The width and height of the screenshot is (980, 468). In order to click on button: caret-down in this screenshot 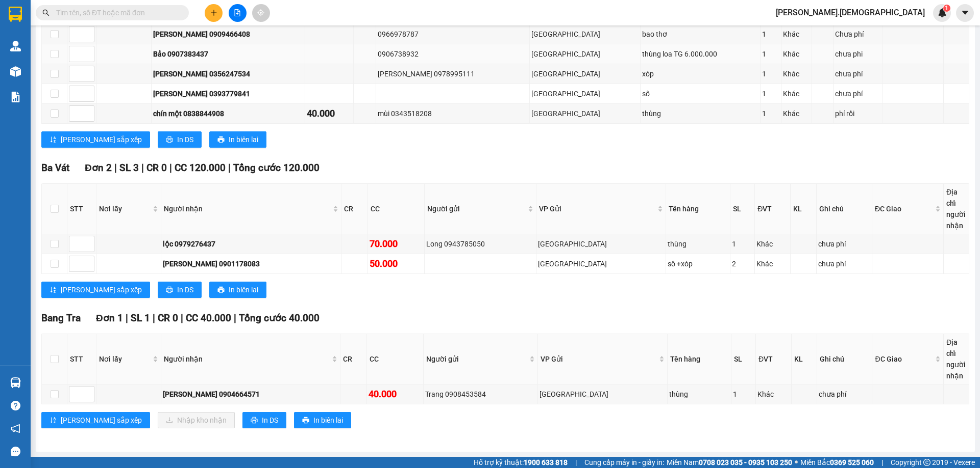, I will do `click(965, 13)`.